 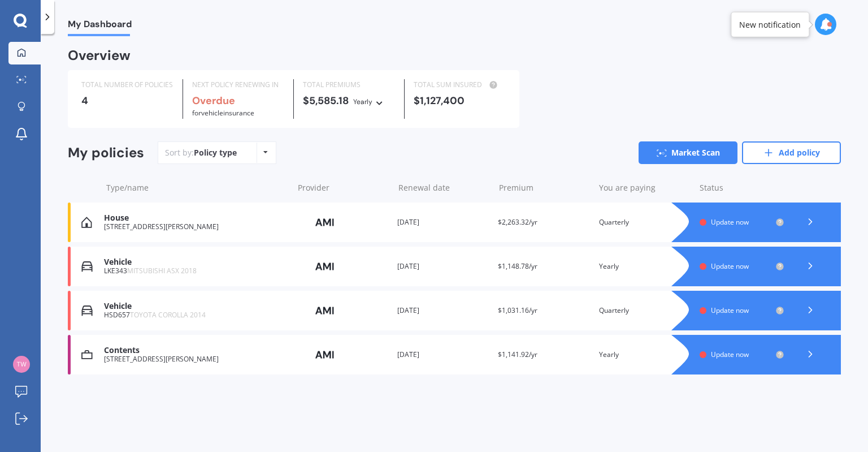 I want to click on div: TOTAL NUMBER OF POLICIES, so click(x=127, y=85).